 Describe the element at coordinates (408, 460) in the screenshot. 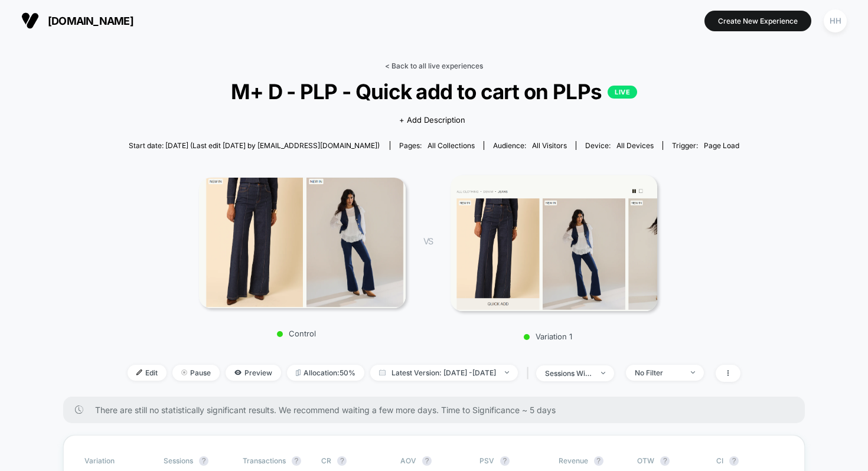

I see `span: AOV` at that location.